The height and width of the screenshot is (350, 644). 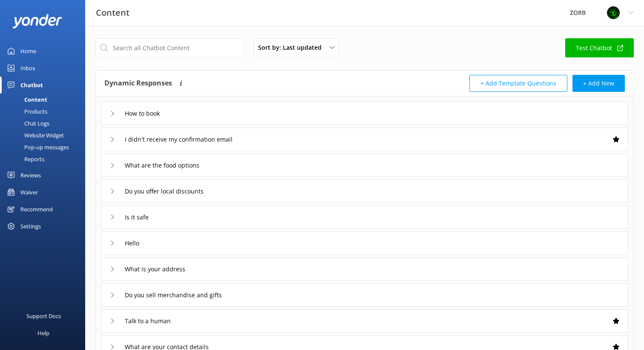 I want to click on div: Website Widget, so click(x=35, y=136).